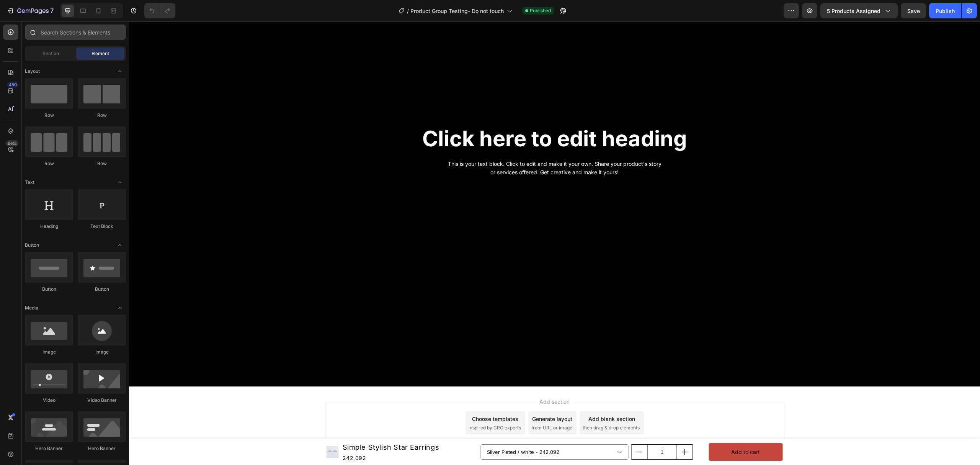 This screenshot has width=980, height=465. Describe the element at coordinates (262, 425) in the screenshot. I see `h1: Simple Stylish Star Earrings` at that location.